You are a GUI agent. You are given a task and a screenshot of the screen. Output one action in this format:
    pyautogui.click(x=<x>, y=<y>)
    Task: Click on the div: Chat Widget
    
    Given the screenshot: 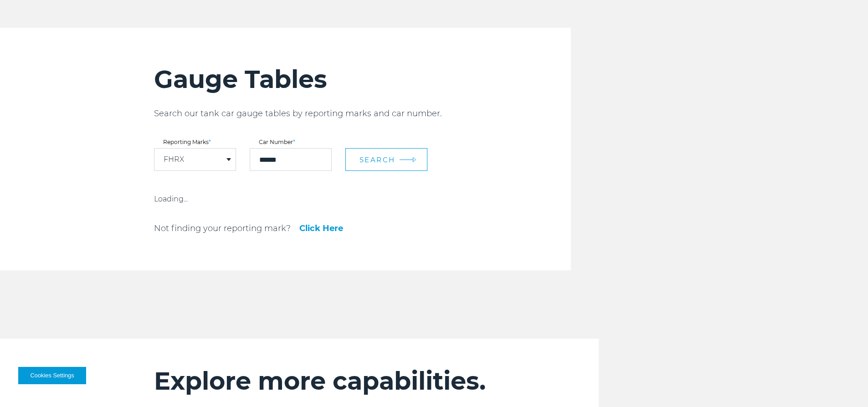 What is the action you would take?
    pyautogui.click(x=846, y=385)
    